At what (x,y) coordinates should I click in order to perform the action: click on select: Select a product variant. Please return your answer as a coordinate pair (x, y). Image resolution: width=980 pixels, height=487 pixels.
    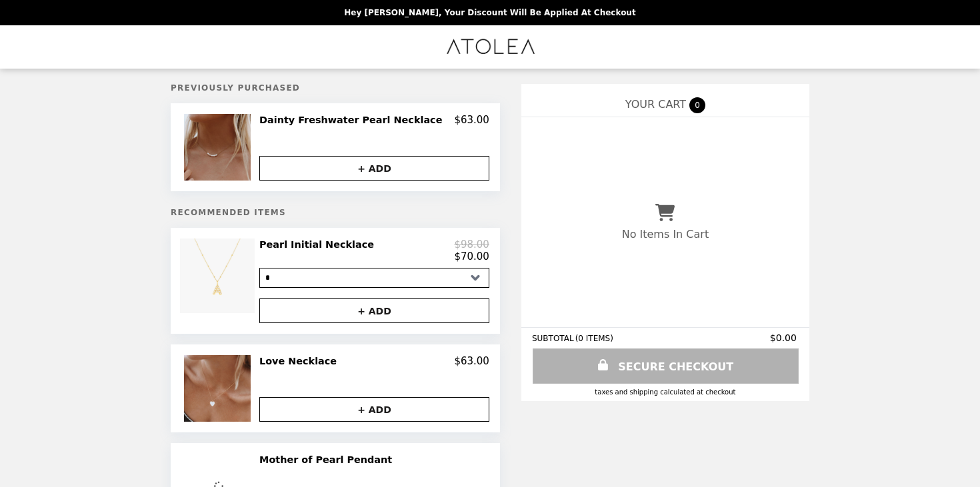
    Looking at the image, I should click on (373, 278).